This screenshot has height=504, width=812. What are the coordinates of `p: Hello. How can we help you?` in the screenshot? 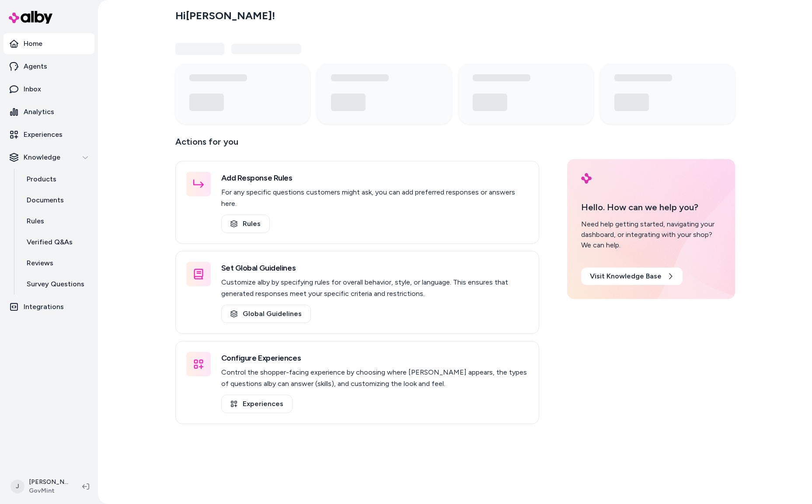 It's located at (651, 207).